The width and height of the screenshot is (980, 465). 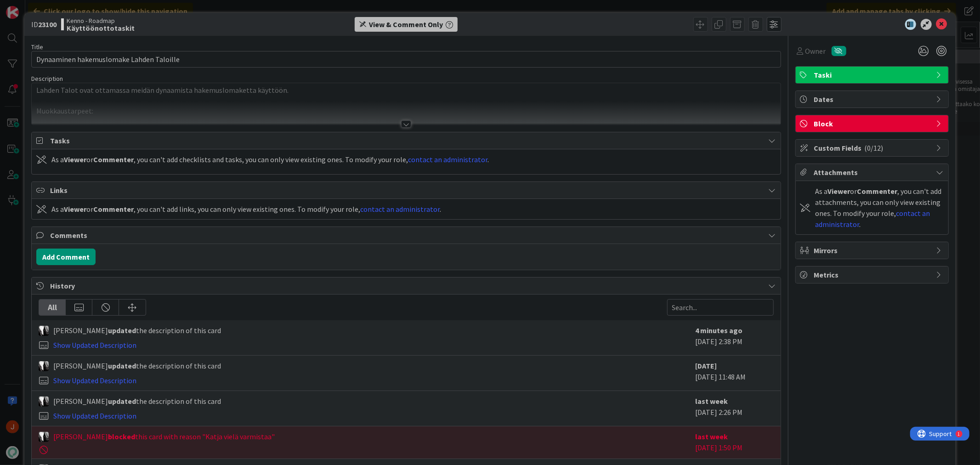 I want to click on span: Block, so click(x=873, y=124).